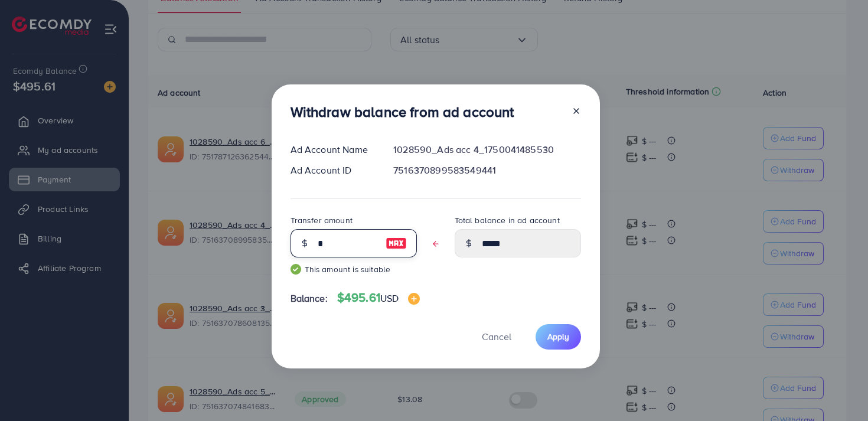 The width and height of the screenshot is (868, 421). Describe the element at coordinates (507, 220) in the screenshot. I see `label: Total balance in ad account` at that location.